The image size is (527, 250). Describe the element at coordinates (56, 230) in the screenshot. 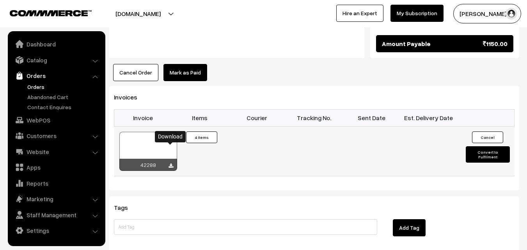

I see `a: Settings` at that location.